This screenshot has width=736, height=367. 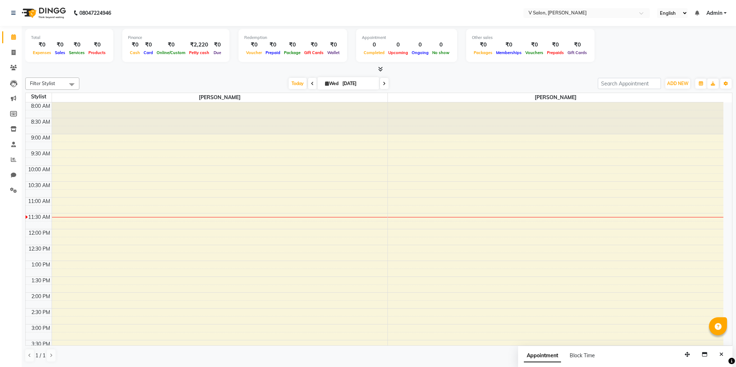 I want to click on div: 11:30 AM, so click(x=39, y=217).